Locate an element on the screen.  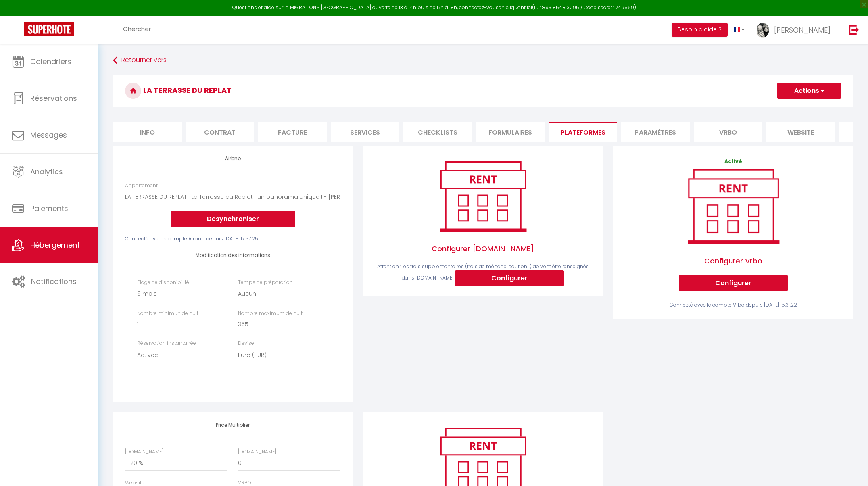
li: Info is located at coordinates (147, 132).